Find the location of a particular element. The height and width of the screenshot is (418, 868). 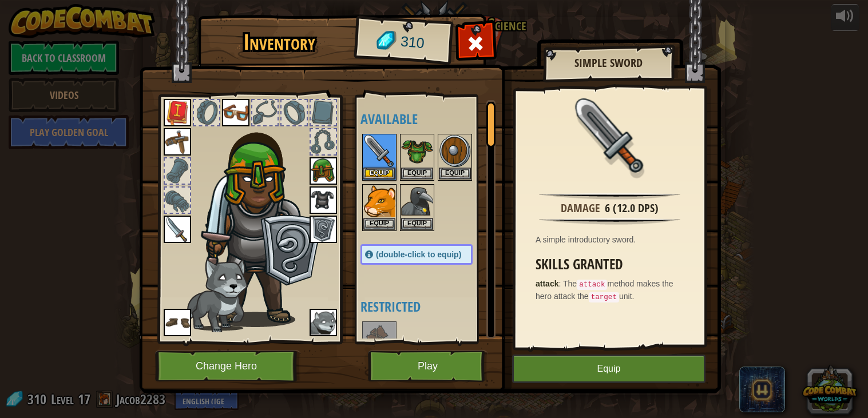

code: attack is located at coordinates (592, 285).